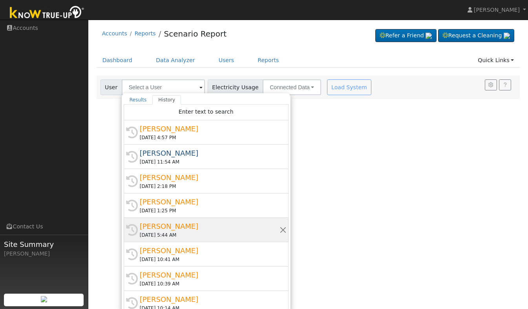  I want to click on a: Help Link, so click(505, 85).